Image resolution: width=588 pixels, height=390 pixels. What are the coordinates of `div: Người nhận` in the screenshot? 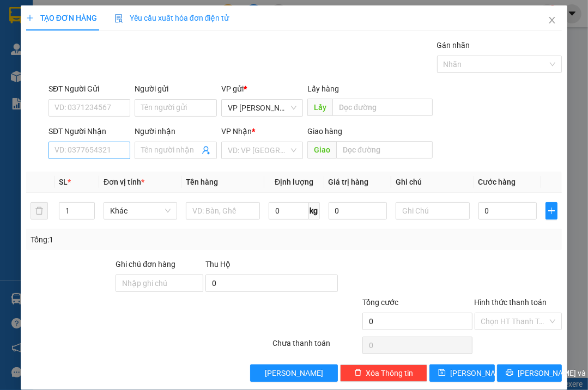 It's located at (176, 131).